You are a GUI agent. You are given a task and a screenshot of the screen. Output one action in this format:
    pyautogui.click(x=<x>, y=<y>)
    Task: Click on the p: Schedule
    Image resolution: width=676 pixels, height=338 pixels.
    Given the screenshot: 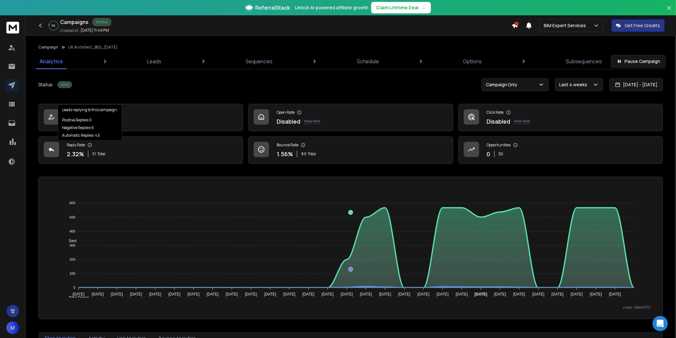 What is the action you would take?
    pyautogui.click(x=368, y=61)
    